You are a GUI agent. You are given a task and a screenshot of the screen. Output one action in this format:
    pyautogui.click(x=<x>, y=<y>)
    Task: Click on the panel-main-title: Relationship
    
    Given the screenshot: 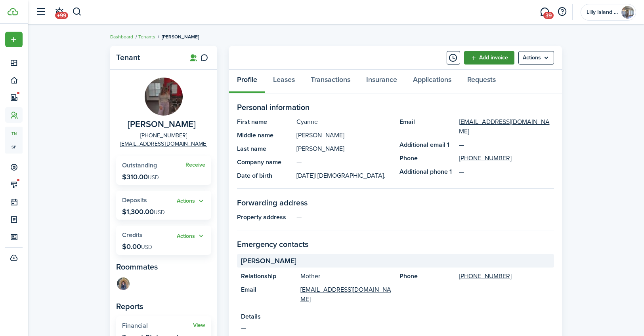 What is the action you would take?
    pyautogui.click(x=268, y=276)
    